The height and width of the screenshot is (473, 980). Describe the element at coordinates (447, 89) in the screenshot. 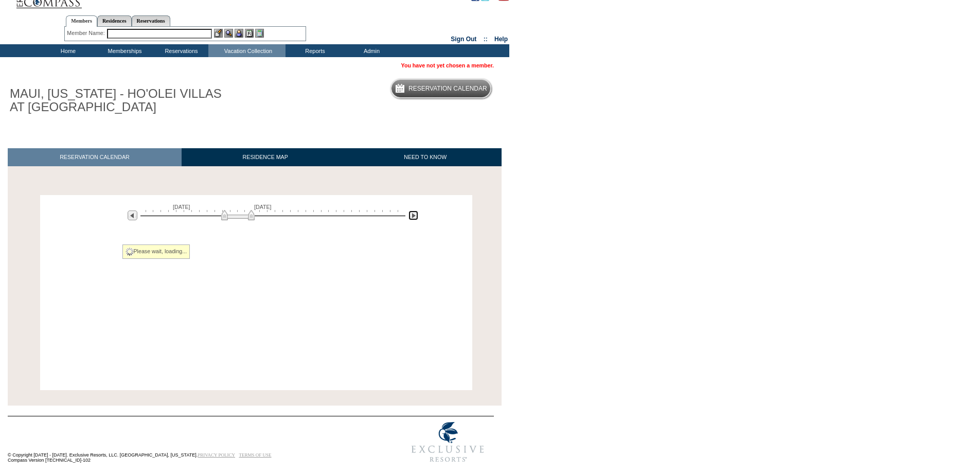

I see `h5: Reservation Calendar` at that location.